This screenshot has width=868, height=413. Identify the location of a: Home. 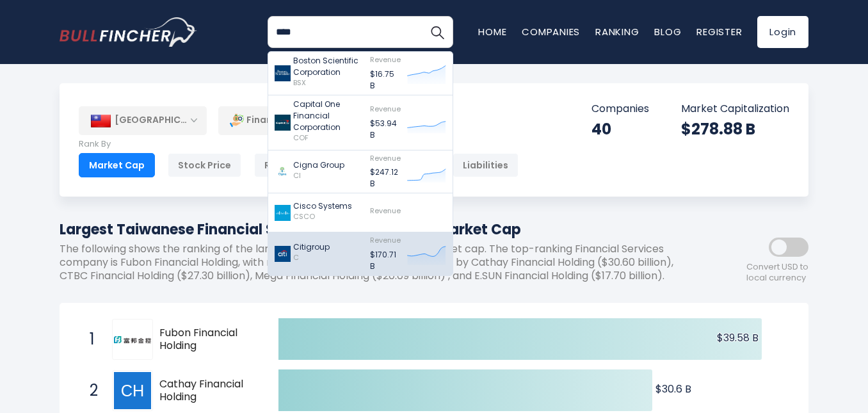
(492, 31).